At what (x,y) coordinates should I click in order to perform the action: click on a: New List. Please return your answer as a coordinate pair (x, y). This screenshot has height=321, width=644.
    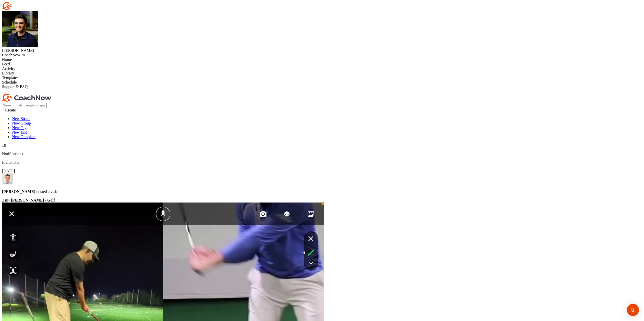
    Looking at the image, I should click on (20, 132).